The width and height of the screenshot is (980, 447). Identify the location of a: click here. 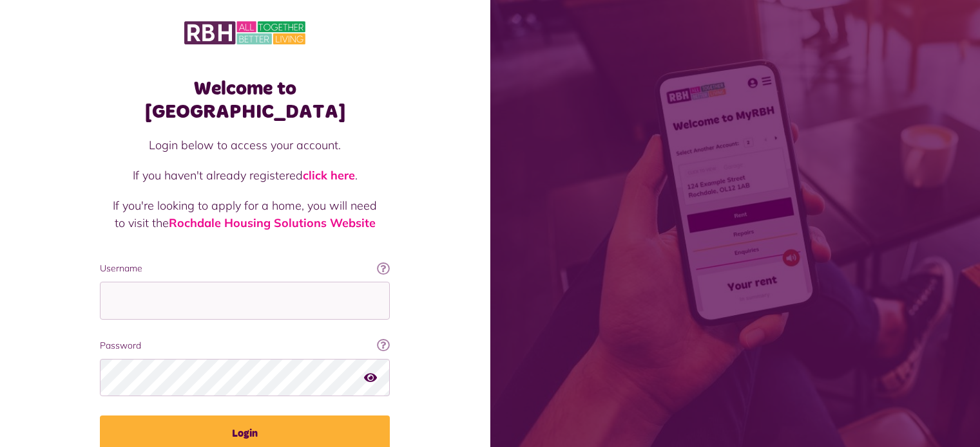
(329, 175).